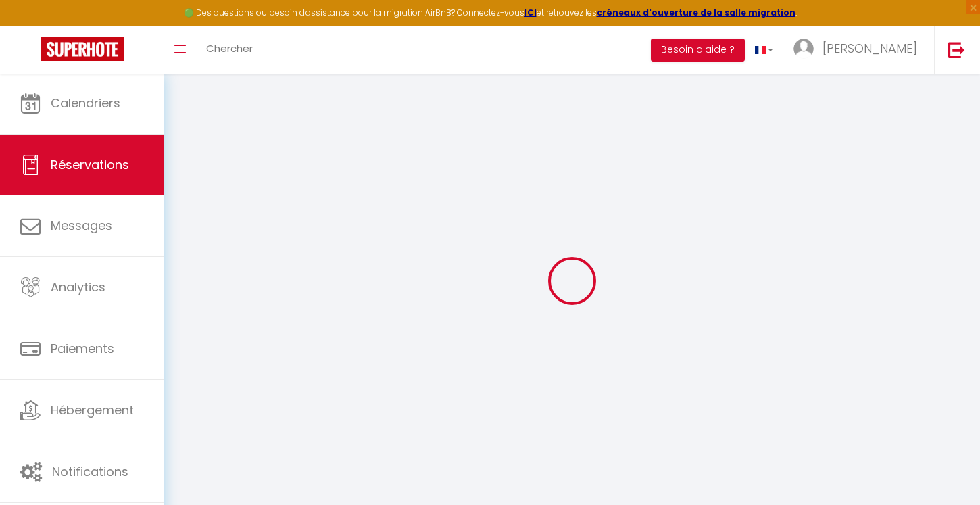  Describe the element at coordinates (81, 225) in the screenshot. I see `span: Messages` at that location.